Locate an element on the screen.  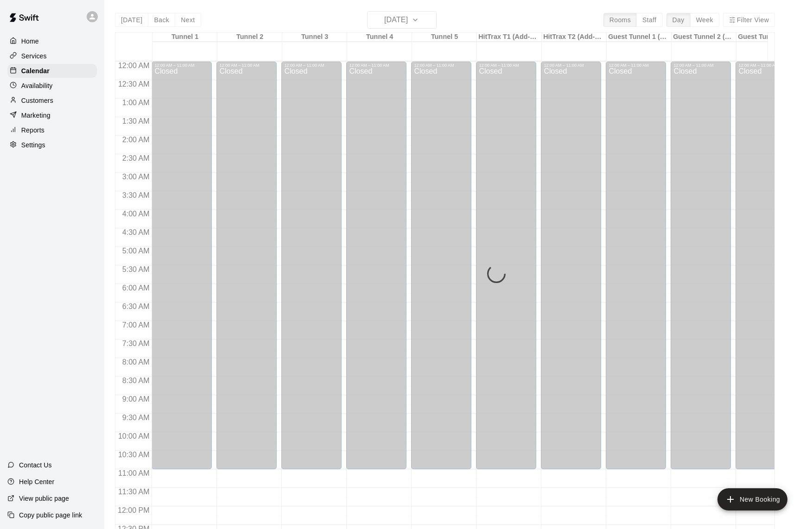
div: HitTrax T2 (Add-On Service) is located at coordinates (574, 37).